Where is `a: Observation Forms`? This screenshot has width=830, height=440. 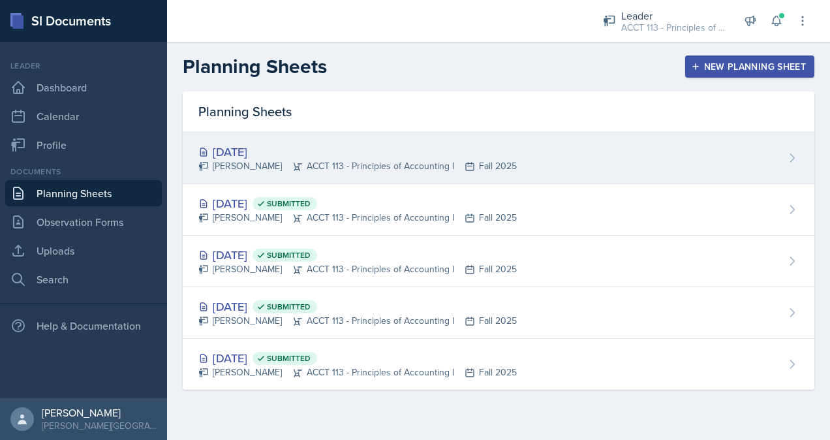
a: Observation Forms is located at coordinates (84, 222).